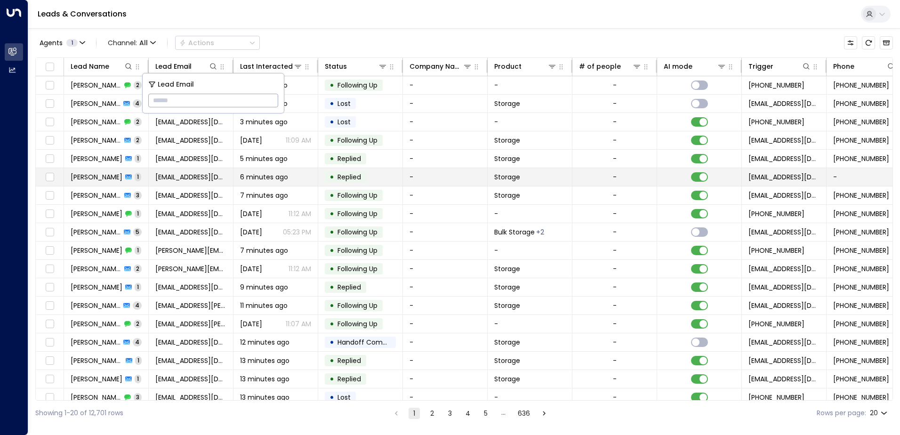 This screenshot has height=435, width=900. I want to click on span: 7 minutes ago, so click(264, 195).